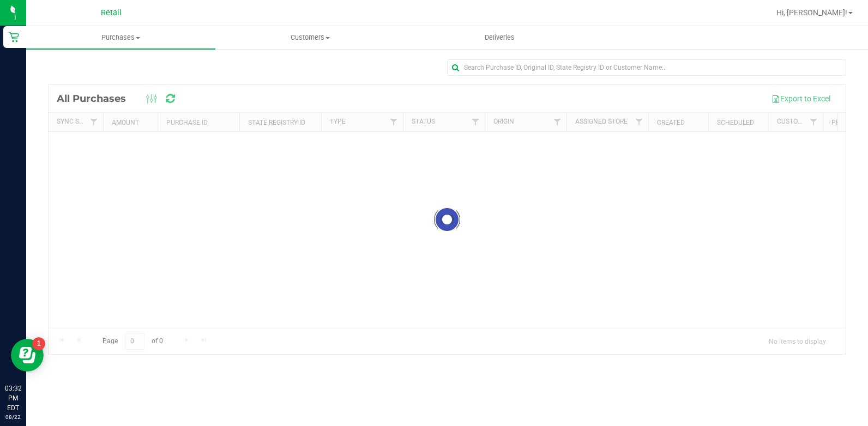  What do you see at coordinates (310, 38) in the screenshot?
I see `span: Customers` at bounding box center [310, 38].